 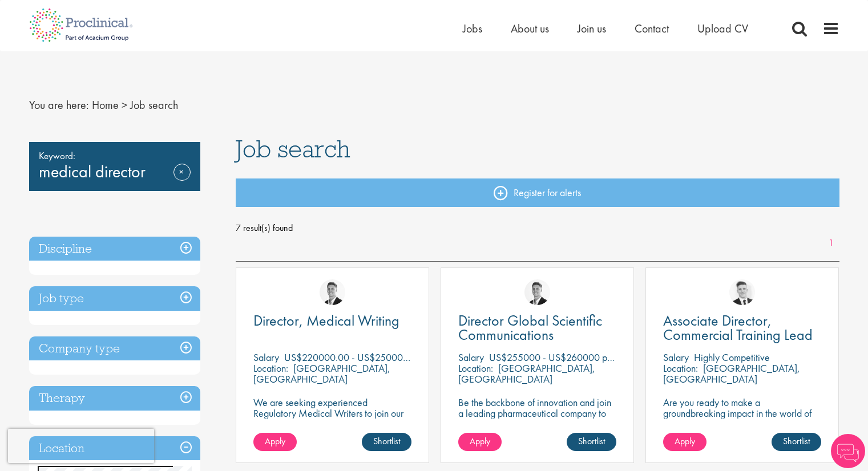 I want to click on span: Associate Director, Commercial Training Lead, so click(x=738, y=327).